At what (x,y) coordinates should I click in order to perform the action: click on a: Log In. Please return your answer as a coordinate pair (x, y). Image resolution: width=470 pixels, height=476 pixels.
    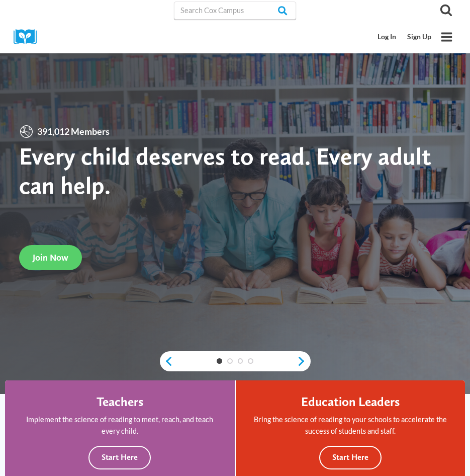
    Looking at the image, I should click on (387, 37).